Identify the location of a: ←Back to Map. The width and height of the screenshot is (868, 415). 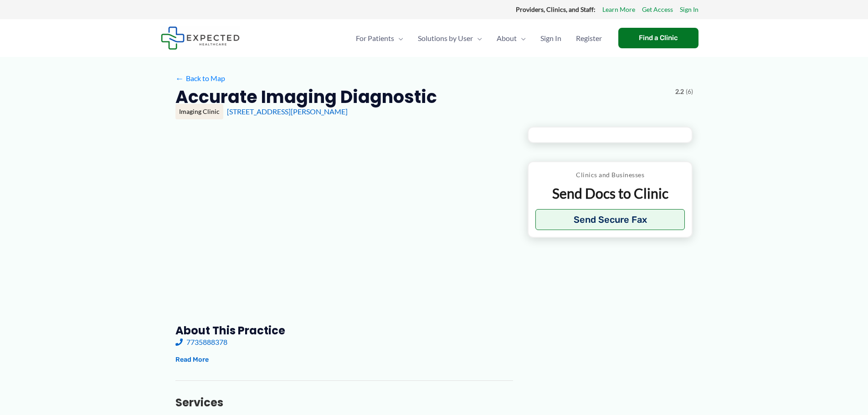
(200, 78).